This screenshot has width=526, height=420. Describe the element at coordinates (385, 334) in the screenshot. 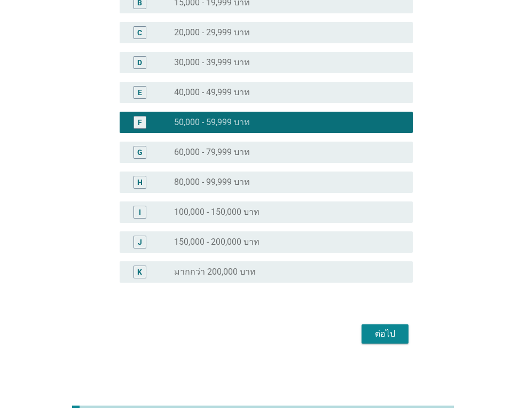

I see `button: ต่อไป` at that location.